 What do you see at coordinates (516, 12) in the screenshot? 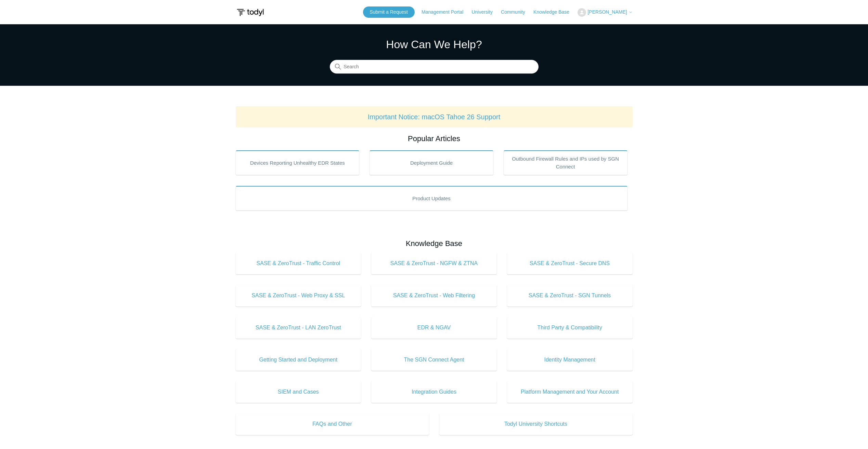
I see `a: Community` at bounding box center [516, 12].